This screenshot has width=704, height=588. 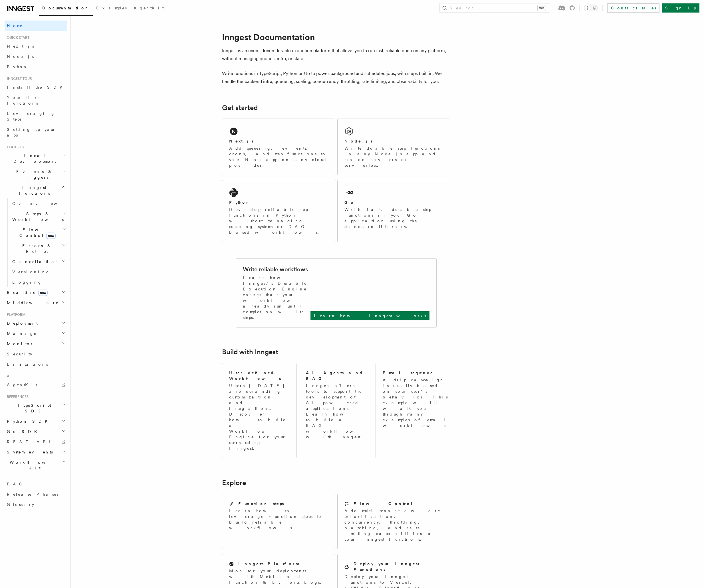 What do you see at coordinates (336, 55) in the screenshot?
I see `p: Inngest is an event-driven durable execution platform that allows you to run fast, reliable code ...` at bounding box center [336, 55].